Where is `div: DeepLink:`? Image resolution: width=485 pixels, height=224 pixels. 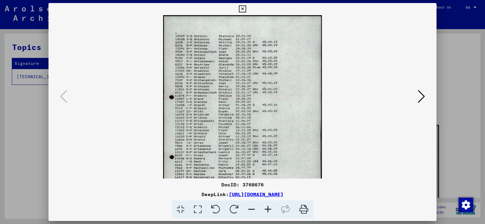
div: DeepLink: is located at coordinates (242, 194).